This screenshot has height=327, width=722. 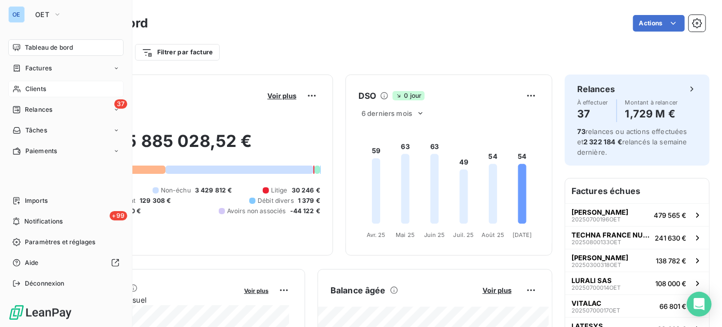 What do you see at coordinates (376, 235) in the screenshot?
I see `tspan: Avr. 25` at bounding box center [376, 235].